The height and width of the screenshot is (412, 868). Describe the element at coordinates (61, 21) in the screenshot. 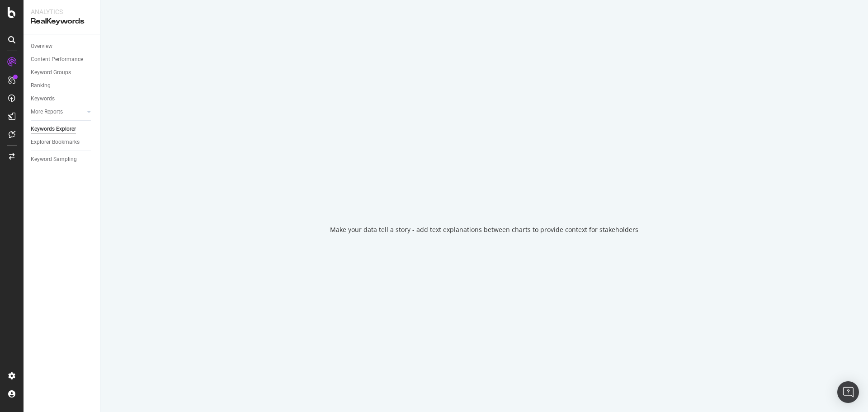

I see `div: RealKeywords` at that location.